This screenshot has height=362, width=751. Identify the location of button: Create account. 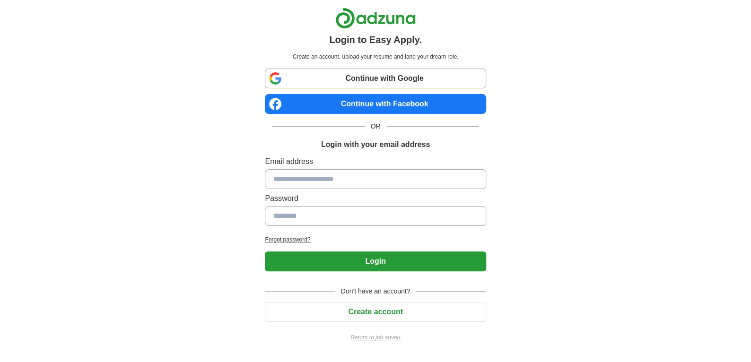
(375, 312).